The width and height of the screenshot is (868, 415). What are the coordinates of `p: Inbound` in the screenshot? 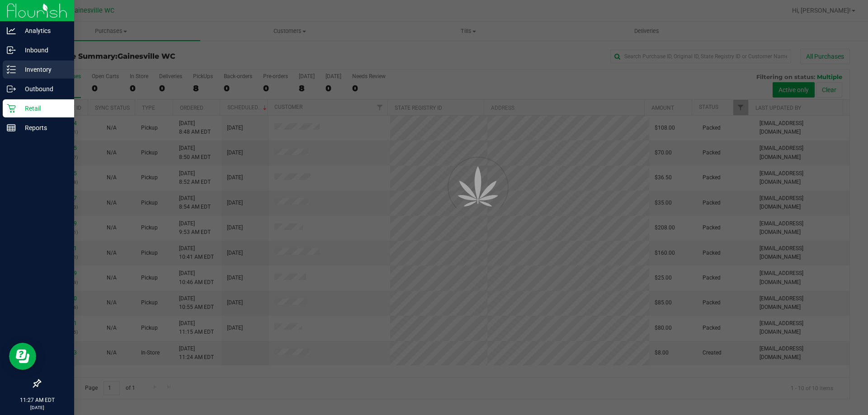 It's located at (43, 50).